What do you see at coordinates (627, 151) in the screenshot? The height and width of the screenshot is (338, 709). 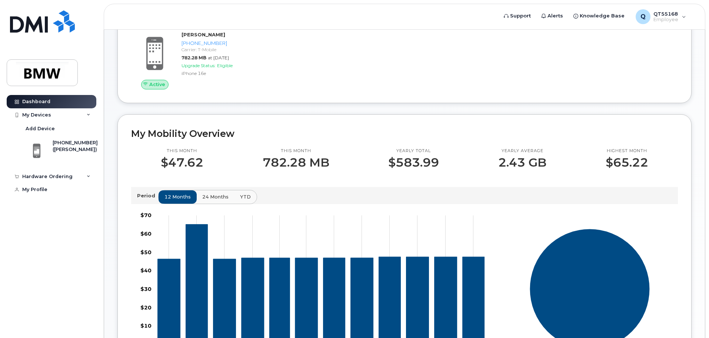 I see `p: Highest month` at bounding box center [627, 151].